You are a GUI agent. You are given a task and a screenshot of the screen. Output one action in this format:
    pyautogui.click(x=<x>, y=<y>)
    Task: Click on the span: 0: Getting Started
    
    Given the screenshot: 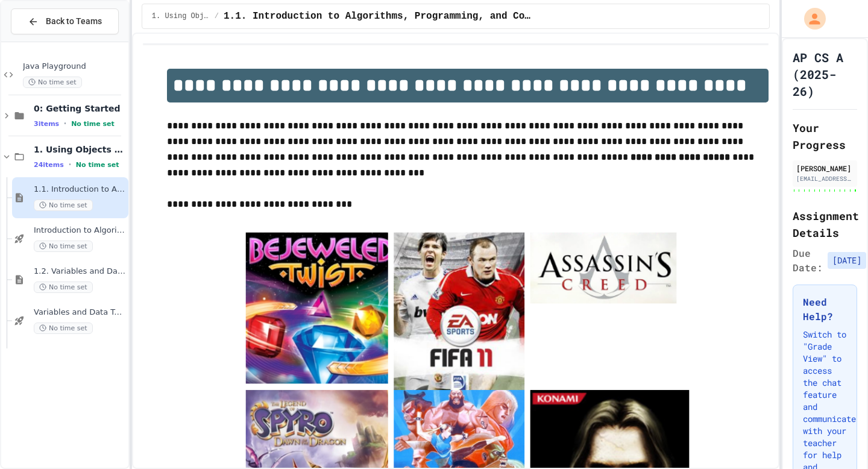 What is the action you would take?
    pyautogui.click(x=79, y=109)
    